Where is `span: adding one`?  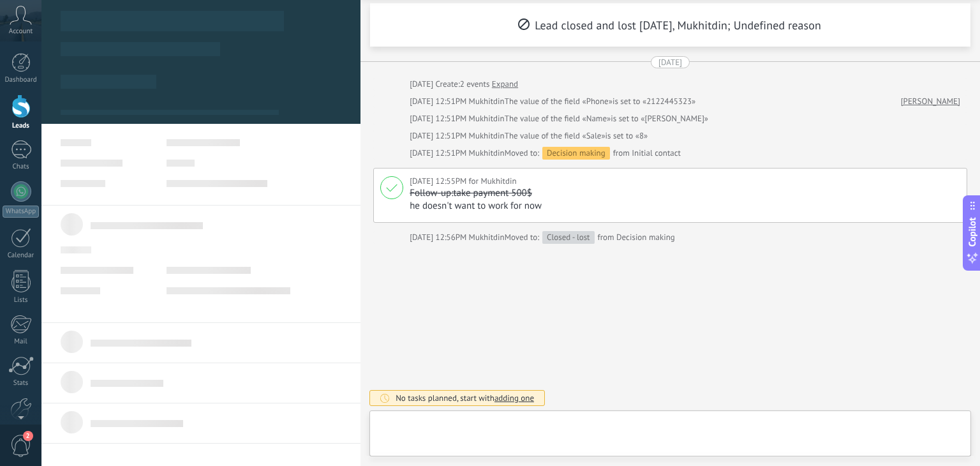 span: adding one is located at coordinates (514, 398).